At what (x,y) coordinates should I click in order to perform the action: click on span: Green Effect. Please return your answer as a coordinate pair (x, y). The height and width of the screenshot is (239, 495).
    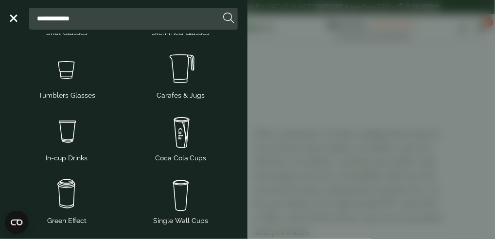
    Looking at the image, I should click on (67, 221).